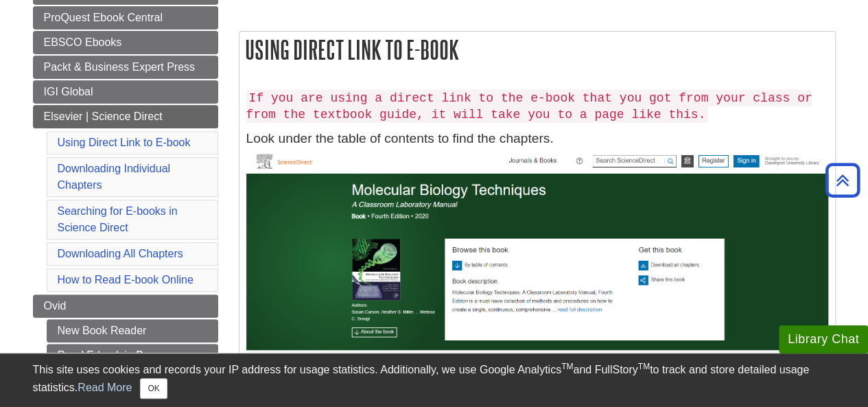 Image resolution: width=868 pixels, height=407 pixels. I want to click on button: Library Chat, so click(823, 339).